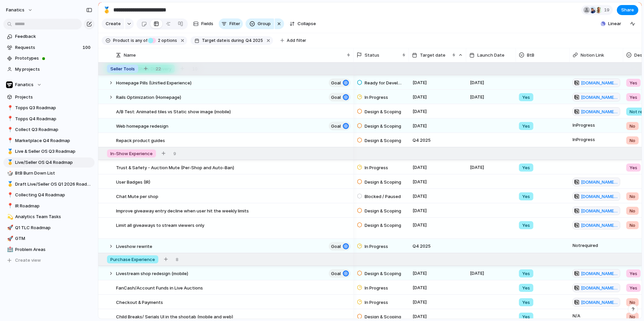 Image resolution: width=644 pixels, height=321 pixels. What do you see at coordinates (49, 85) in the screenshot?
I see `button: Fanatics` at bounding box center [49, 85].